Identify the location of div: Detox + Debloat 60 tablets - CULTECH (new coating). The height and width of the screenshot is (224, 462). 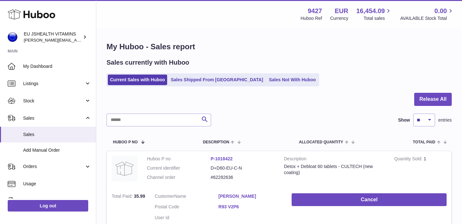
(334, 170).